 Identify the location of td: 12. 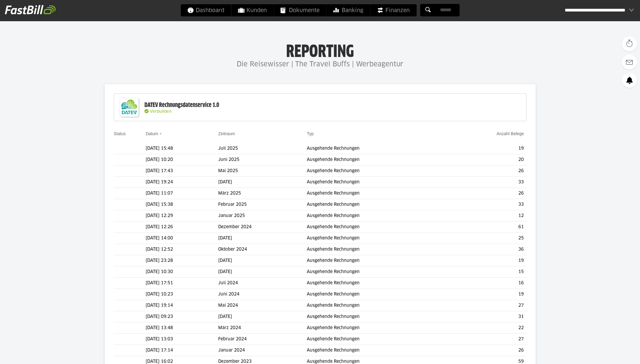
(486, 216).